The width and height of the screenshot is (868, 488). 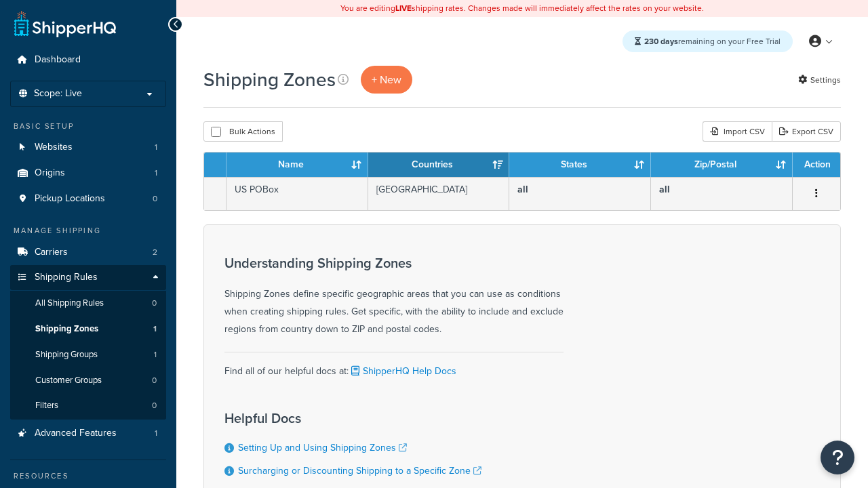 What do you see at coordinates (353, 418) in the screenshot?
I see `h3: Helpful Docs` at bounding box center [353, 418].